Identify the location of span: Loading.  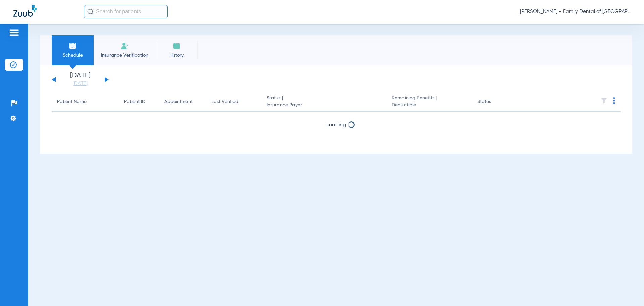
(336, 125).